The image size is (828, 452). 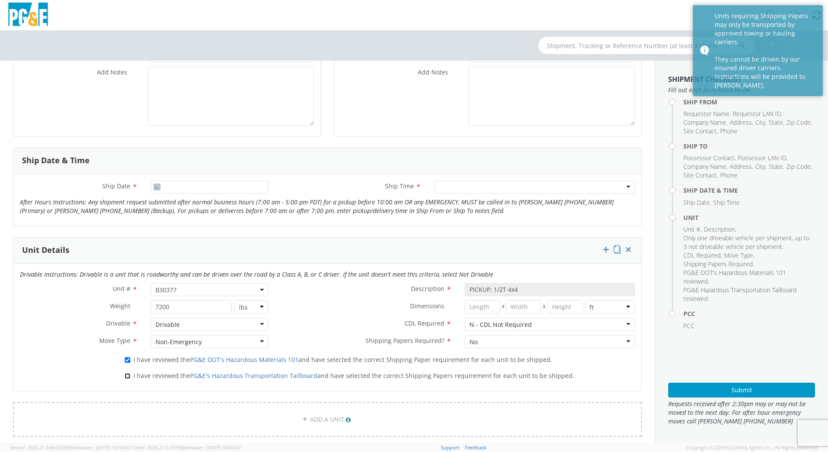 I want to click on span: Dimensions, so click(x=427, y=306).